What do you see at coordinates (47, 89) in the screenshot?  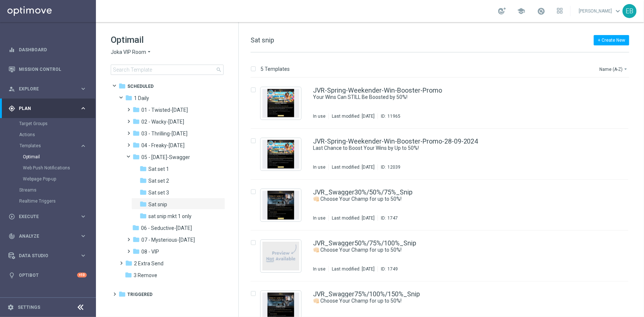 I see `button: person_search Explore keyboard_arrow_right` at bounding box center [47, 89].